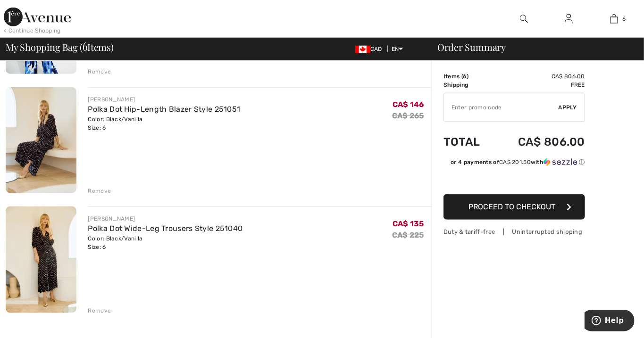  I want to click on s: CA$ 225, so click(408, 235).